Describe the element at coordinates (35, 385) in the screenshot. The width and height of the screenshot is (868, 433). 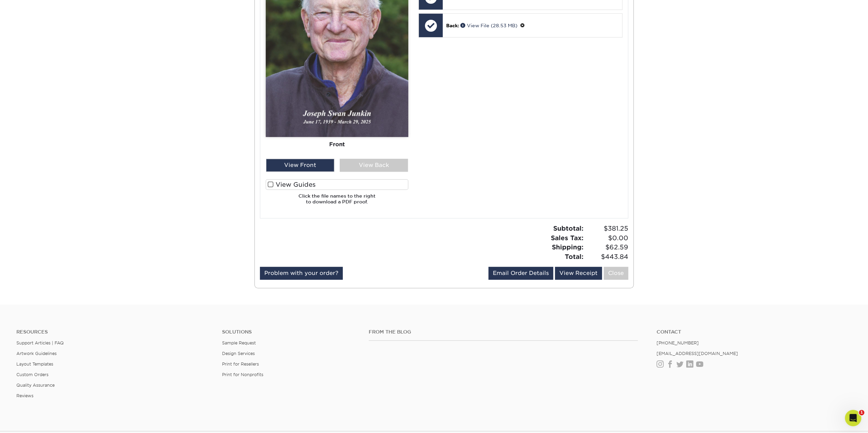
I see `a: Quality Assurance` at that location.